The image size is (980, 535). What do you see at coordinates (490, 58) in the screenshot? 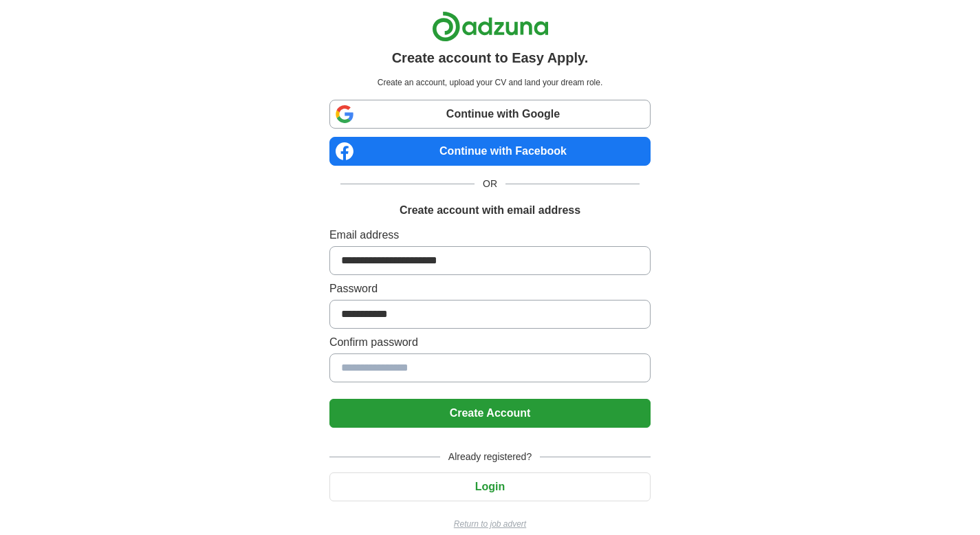
I see `h1: Create account to Easy Apply.` at bounding box center [490, 58].